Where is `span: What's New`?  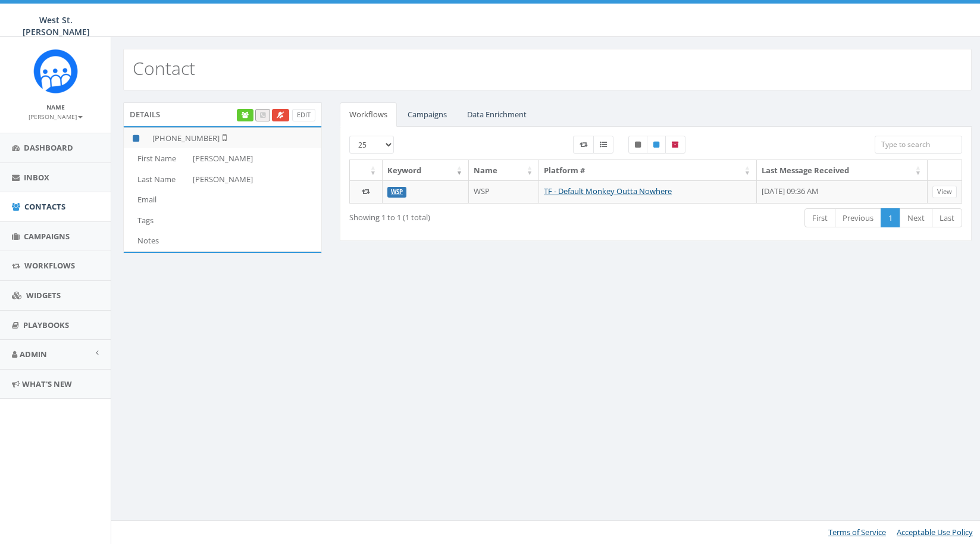
span: What's New is located at coordinates (47, 383).